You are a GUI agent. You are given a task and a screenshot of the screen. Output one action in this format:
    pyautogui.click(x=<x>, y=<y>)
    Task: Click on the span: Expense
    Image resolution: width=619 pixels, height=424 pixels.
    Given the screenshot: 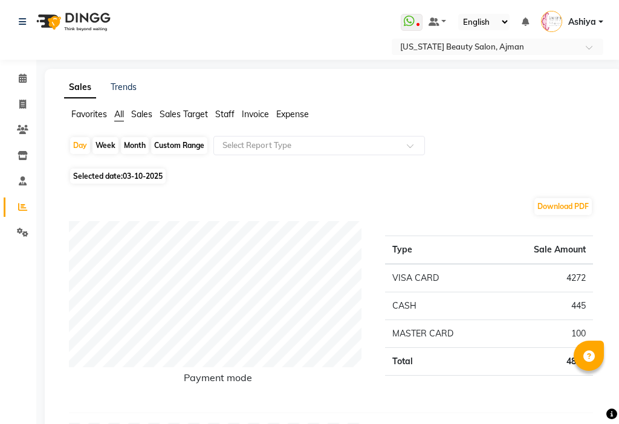 What is the action you would take?
    pyautogui.click(x=293, y=114)
    